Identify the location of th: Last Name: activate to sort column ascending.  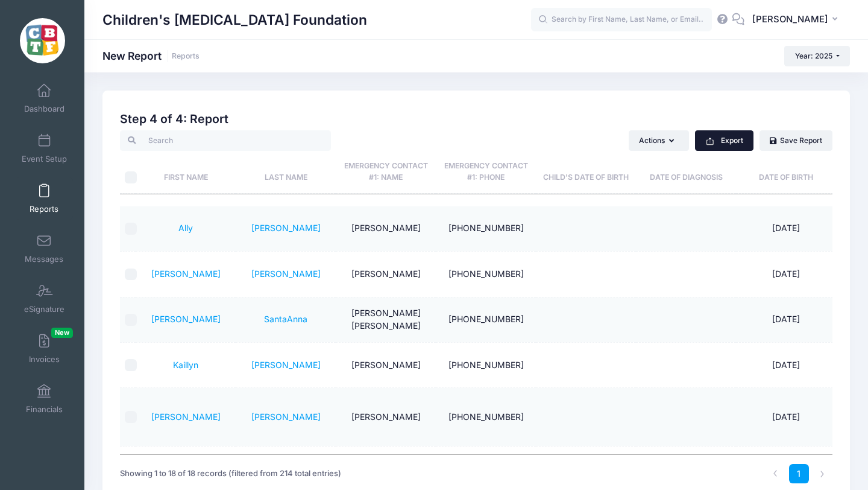
(286, 172).